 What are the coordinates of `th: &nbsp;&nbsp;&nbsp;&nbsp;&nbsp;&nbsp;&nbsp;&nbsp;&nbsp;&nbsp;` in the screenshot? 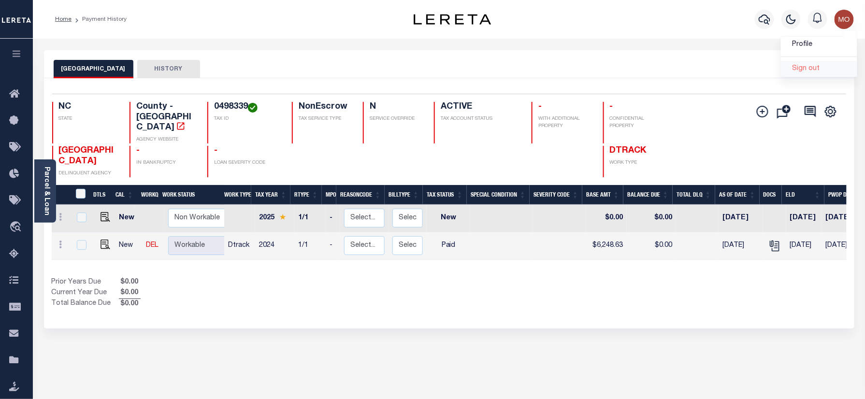 It's located at (61, 195).